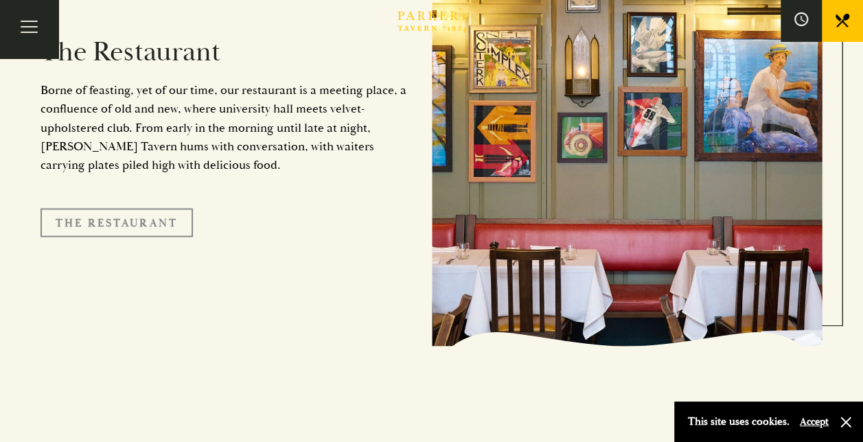 This screenshot has width=863, height=442. I want to click on h2: The Restaurant, so click(226, 52).